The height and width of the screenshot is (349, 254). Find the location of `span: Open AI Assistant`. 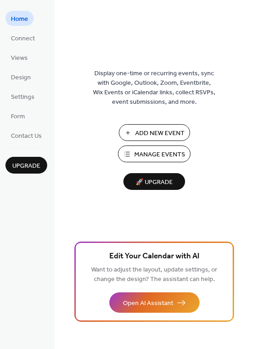

span: Open AI Assistant is located at coordinates (148, 304).